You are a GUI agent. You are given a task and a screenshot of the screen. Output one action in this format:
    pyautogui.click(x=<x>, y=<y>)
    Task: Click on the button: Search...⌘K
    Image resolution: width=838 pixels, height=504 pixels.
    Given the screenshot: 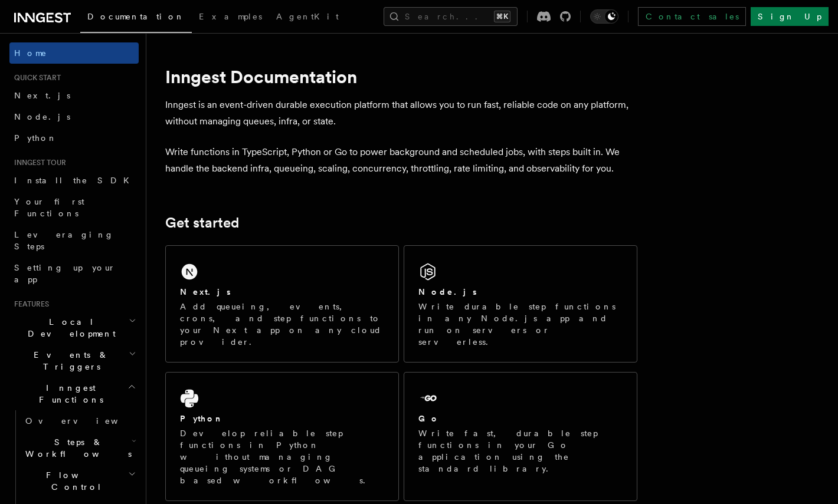 What is the action you would take?
    pyautogui.click(x=450, y=17)
    